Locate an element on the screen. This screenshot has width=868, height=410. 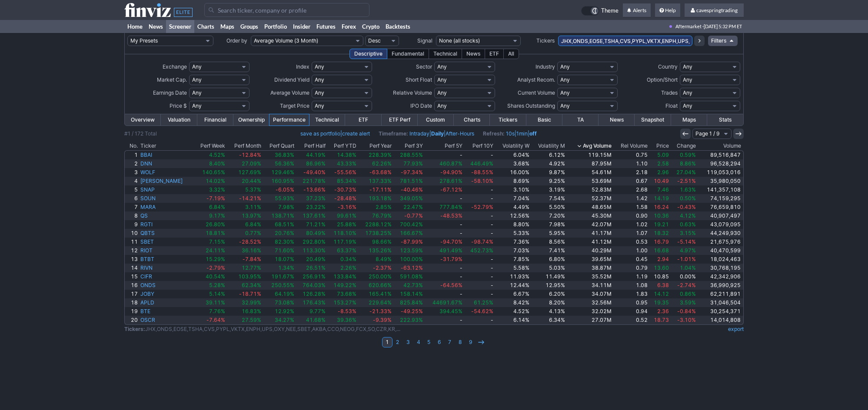
span: 6.84% is located at coordinates (253, 224).